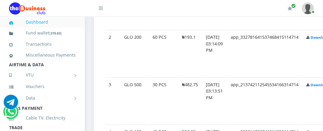 The height and width of the screenshot is (131, 323). Describe the element at coordinates (42, 55) in the screenshot. I see `a: Miscellaneous Payments` at that location.